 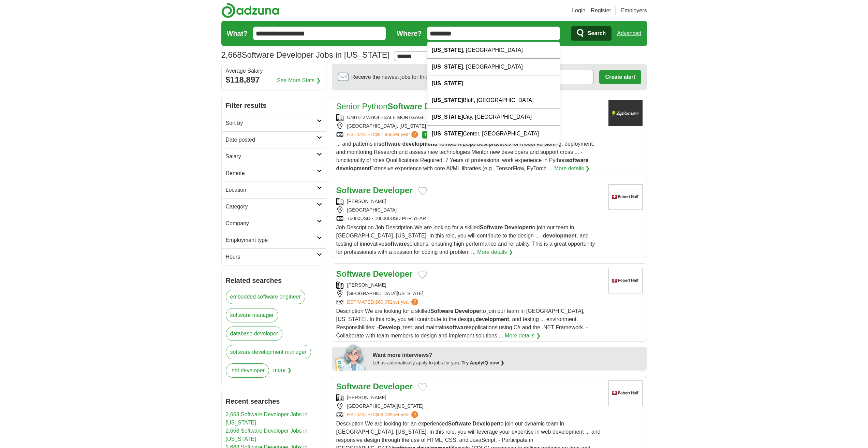 What do you see at coordinates (389, 327) in the screenshot?
I see `strong: Develop` at bounding box center [389, 327].